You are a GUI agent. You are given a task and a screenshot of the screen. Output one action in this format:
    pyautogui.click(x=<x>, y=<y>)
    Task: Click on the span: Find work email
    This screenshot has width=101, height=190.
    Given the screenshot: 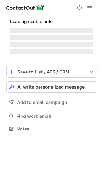 What is the action you would take?
    pyautogui.click(x=56, y=116)
    